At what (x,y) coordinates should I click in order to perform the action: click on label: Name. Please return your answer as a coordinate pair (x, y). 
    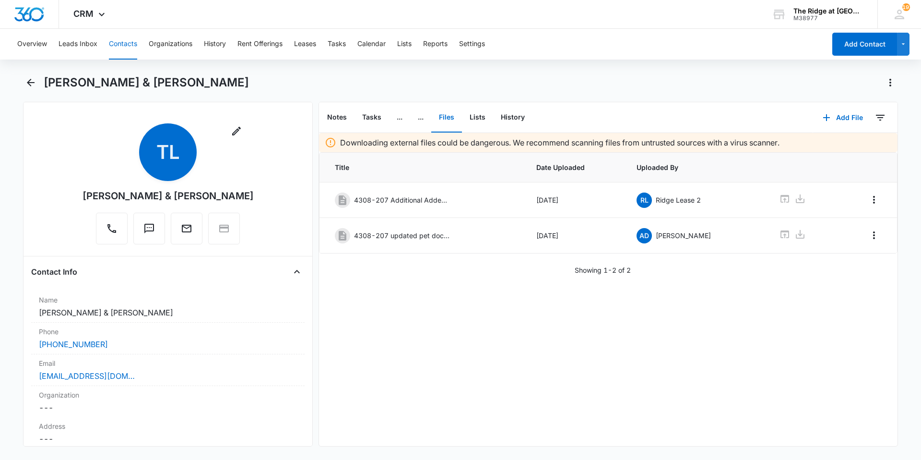
    Looking at the image, I should click on (168, 299).